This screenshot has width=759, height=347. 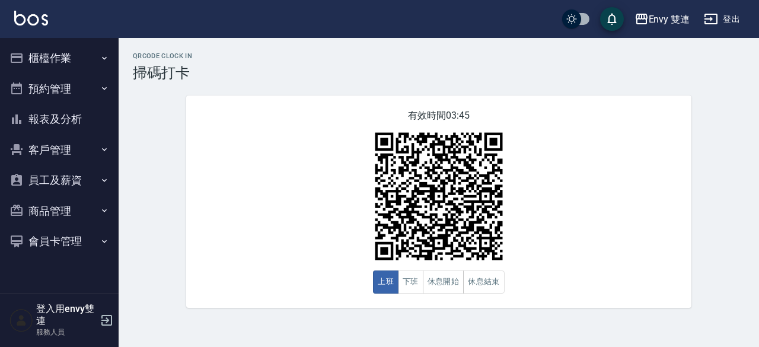 I want to click on button: save, so click(x=612, y=19).